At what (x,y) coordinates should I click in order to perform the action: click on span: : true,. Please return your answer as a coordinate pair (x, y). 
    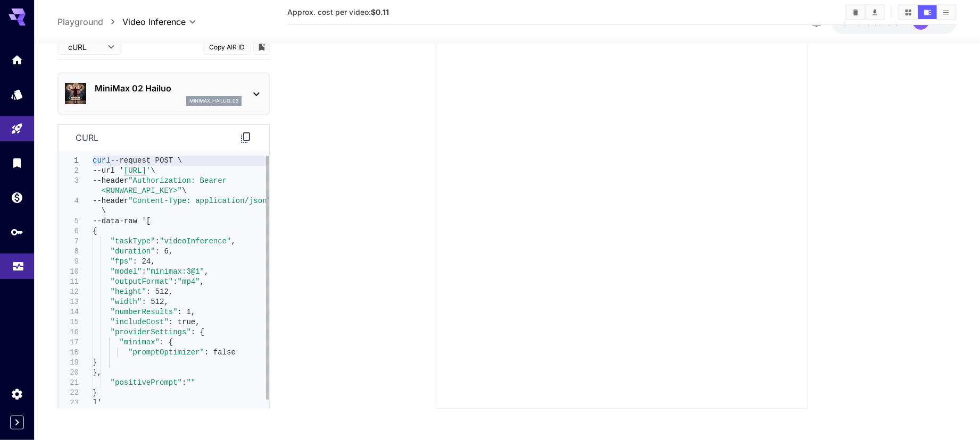
    Looking at the image, I should click on (184, 323).